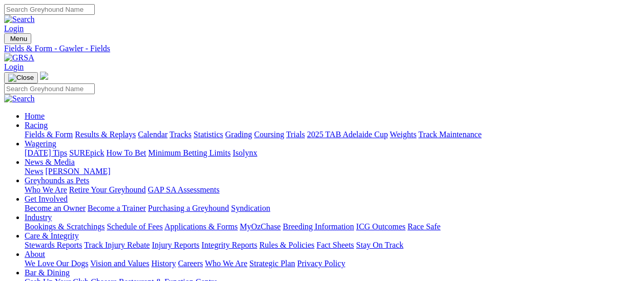 This screenshot has height=281, width=644. I want to click on a: Applications & Forms, so click(201, 226).